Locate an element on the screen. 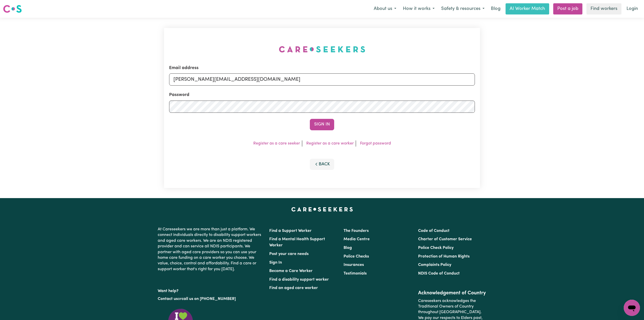 This screenshot has height=320, width=644. button: Sign In is located at coordinates (322, 125).